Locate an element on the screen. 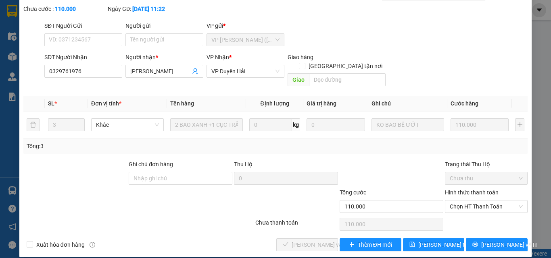 This screenshot has height=258, width=551. span: Giao hàng is located at coordinates (300, 57).